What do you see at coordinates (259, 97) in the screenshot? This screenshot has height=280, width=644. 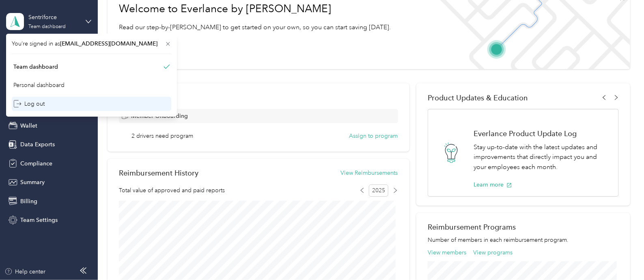 I see `div: My Tasks` at bounding box center [259, 97].